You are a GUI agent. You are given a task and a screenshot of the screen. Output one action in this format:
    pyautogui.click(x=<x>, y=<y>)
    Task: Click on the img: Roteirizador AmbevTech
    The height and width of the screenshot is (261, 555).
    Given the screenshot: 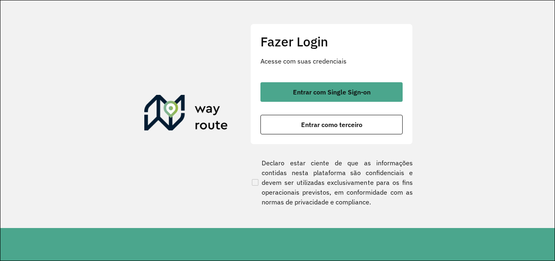 What is the action you would take?
    pyautogui.click(x=186, y=114)
    